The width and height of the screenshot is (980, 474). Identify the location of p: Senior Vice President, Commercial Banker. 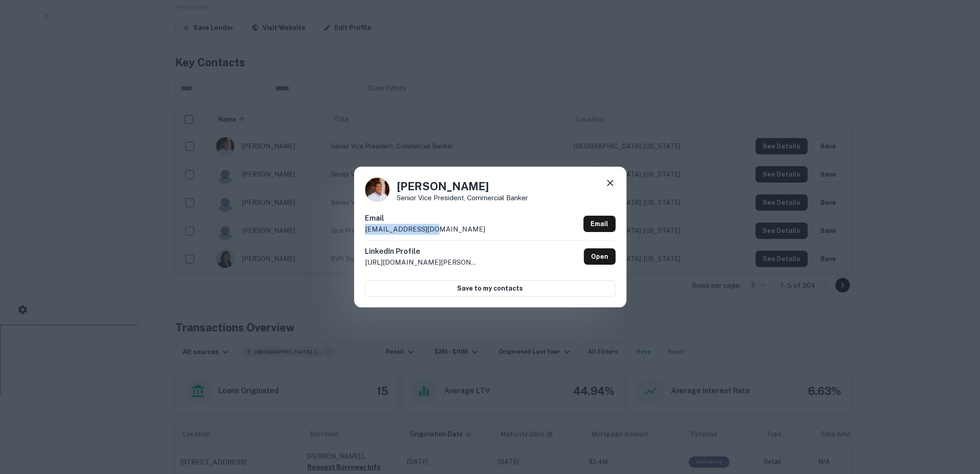
(462, 197).